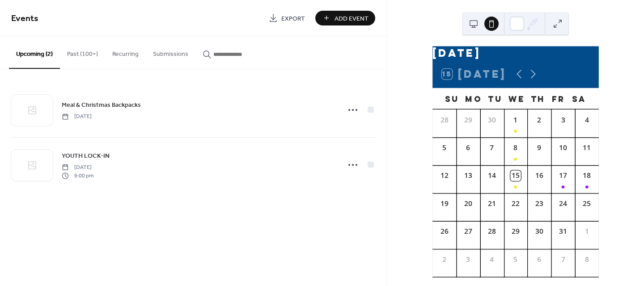 Image resolution: width=644 pixels, height=286 pixels. I want to click on button: Past (100+), so click(82, 52).